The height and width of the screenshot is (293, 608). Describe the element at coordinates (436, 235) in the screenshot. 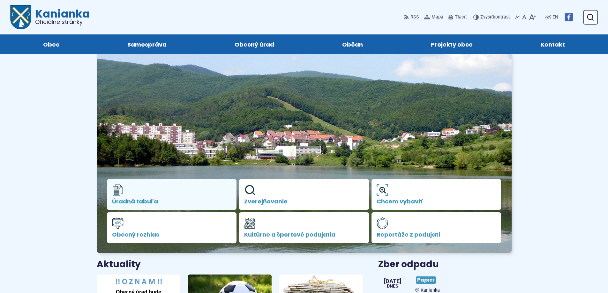

I see `span: Reportáže z podujatí` at that location.